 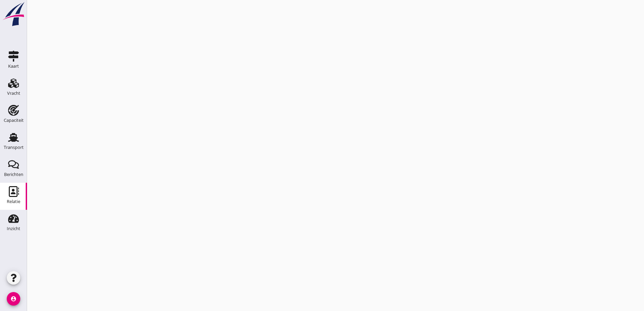 What do you see at coordinates (13, 120) in the screenshot?
I see `div: Capaciteit` at bounding box center [13, 120].